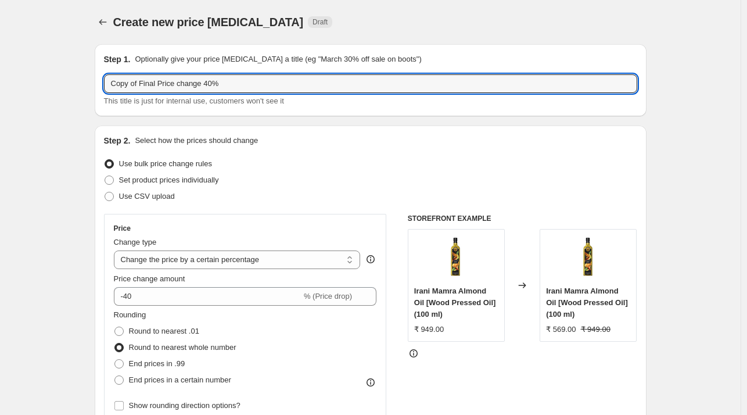 This screenshot has width=747, height=415. Describe the element at coordinates (371, 84) in the screenshot. I see `input: 30% off holiday sale` at that location.